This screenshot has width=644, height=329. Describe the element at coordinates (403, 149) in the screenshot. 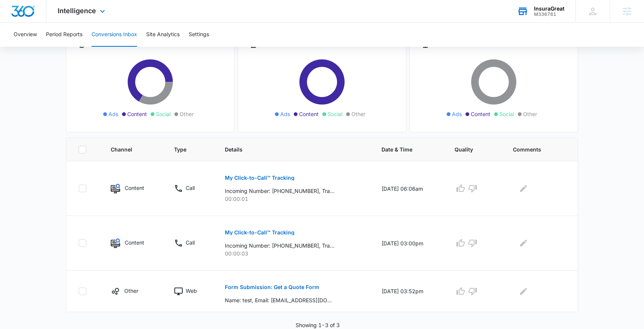

I see `span: Date & Time` at that location.